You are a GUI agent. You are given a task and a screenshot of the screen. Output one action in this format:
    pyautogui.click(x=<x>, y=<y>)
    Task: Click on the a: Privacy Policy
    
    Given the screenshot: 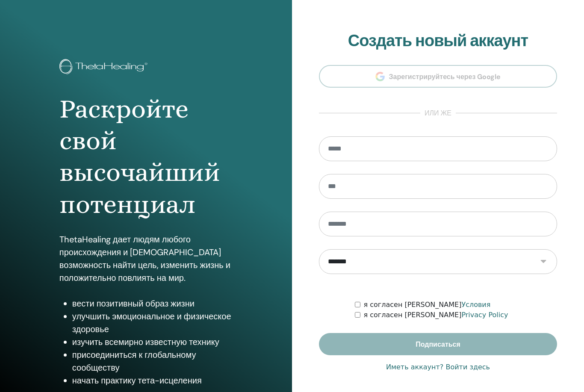 What is the action you would take?
    pyautogui.click(x=484, y=314)
    